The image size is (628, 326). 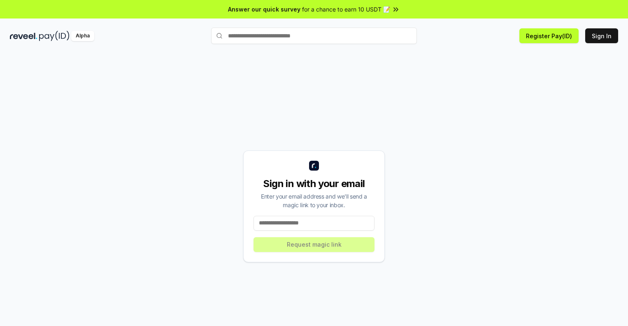 What do you see at coordinates (314, 184) in the screenshot?
I see `div: Sign in with your email` at bounding box center [314, 184].